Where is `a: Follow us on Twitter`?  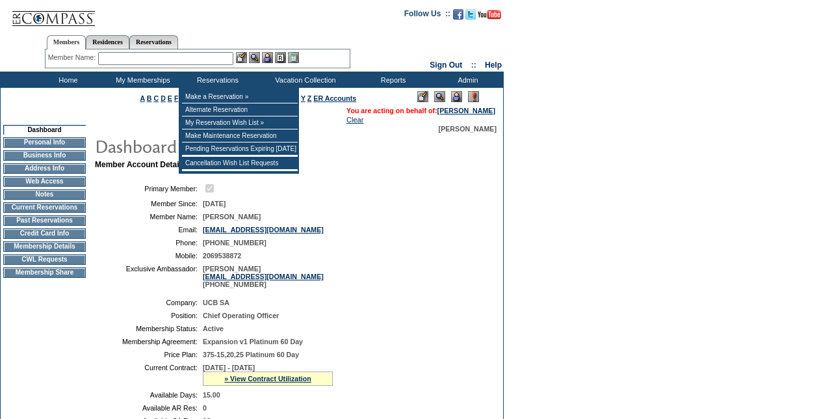 a: Follow us on Twitter is located at coordinates (471, 17).